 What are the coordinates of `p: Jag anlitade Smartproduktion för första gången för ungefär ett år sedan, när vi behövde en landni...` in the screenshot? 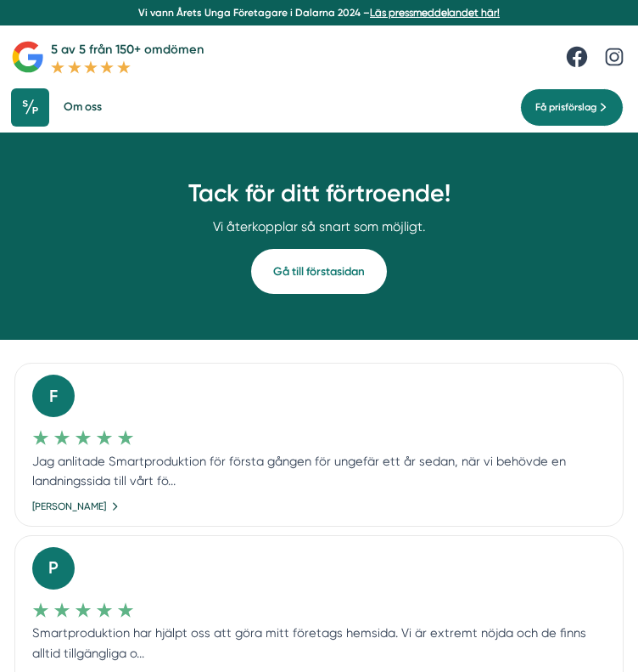 It's located at (319, 471).